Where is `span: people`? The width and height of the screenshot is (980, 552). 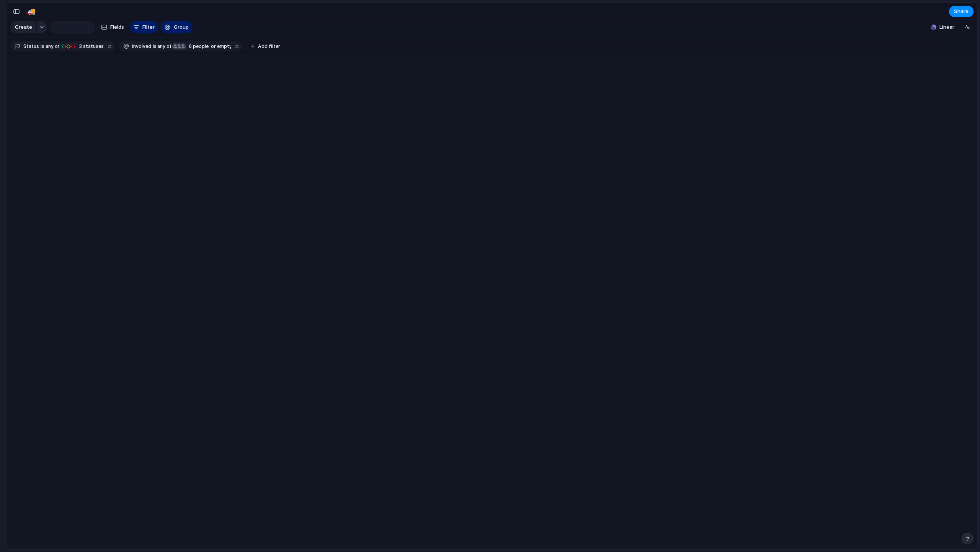
span: people is located at coordinates (198, 46).